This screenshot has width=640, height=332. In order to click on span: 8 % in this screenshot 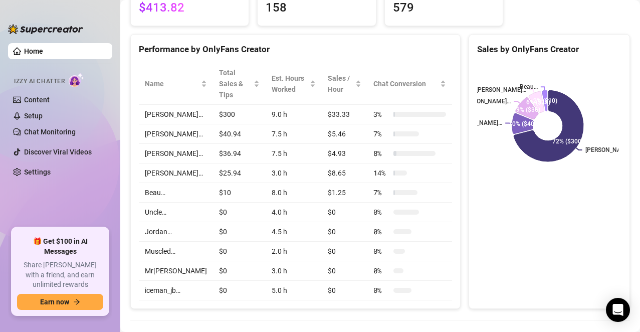, I will do `click(382, 153)`.